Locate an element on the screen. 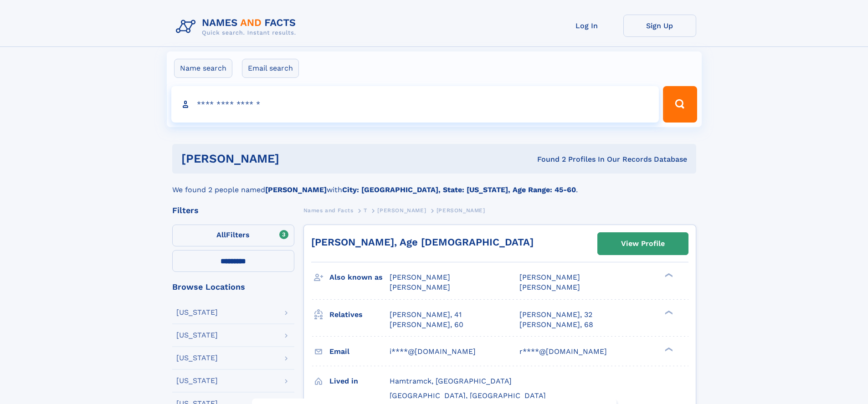 Image resolution: width=868 pixels, height=404 pixels. div: Found 2 Profiles In Our Records Database is located at coordinates (548, 160).